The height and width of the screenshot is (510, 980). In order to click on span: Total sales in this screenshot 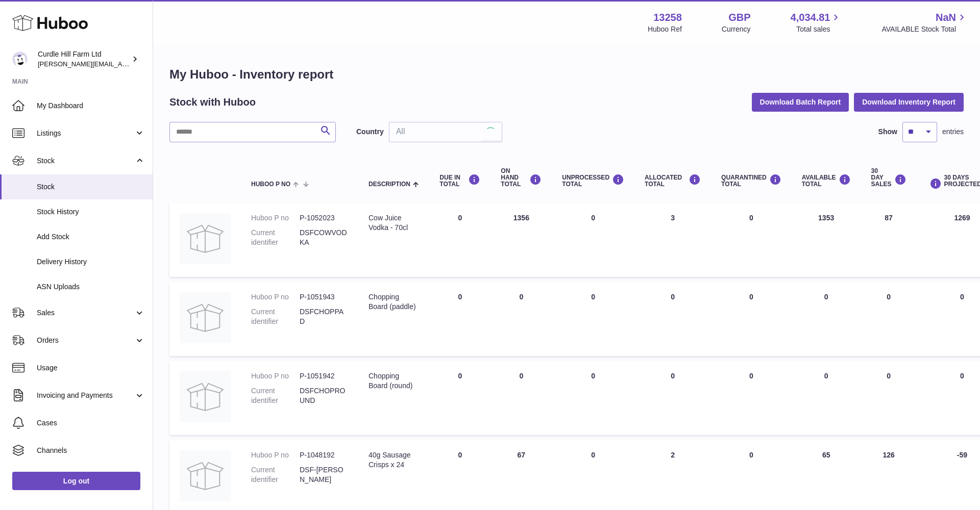, I will do `click(818, 29)`.